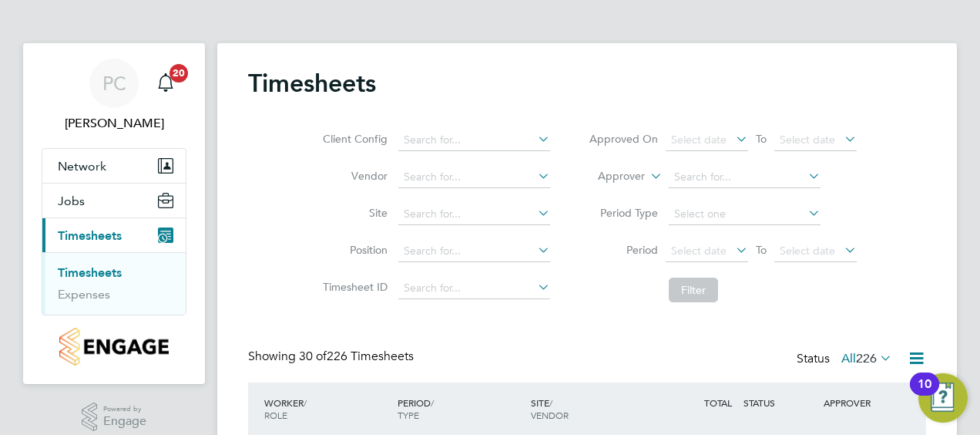  What do you see at coordinates (114, 166) in the screenshot?
I see `button: Network` at bounding box center [114, 166].